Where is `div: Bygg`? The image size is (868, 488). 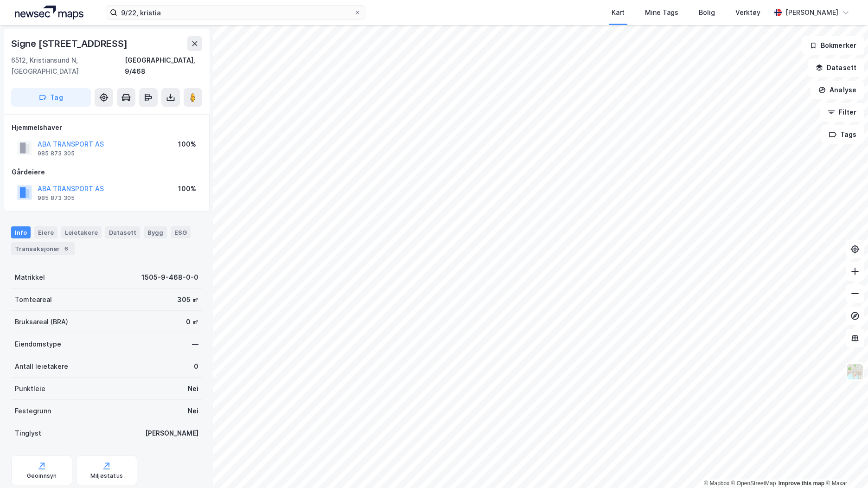
div: Bygg is located at coordinates (156, 233).